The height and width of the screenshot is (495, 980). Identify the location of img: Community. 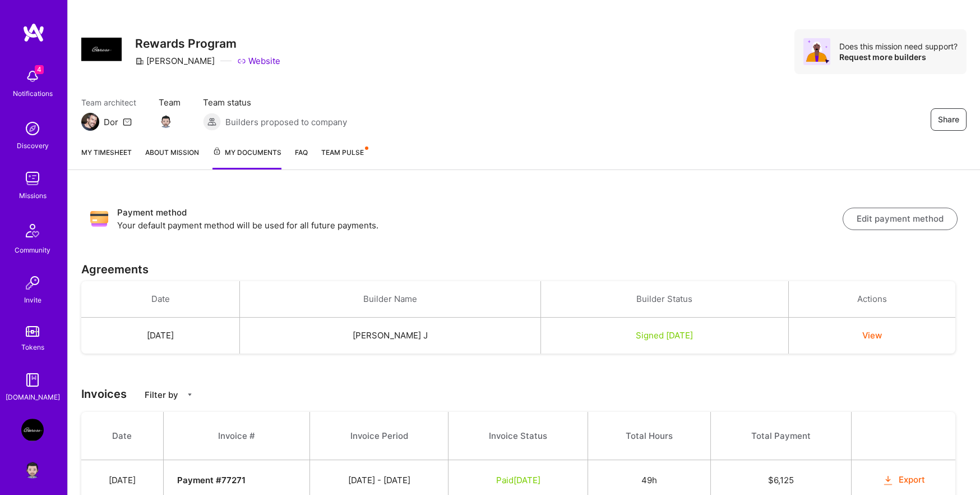
(32, 230).